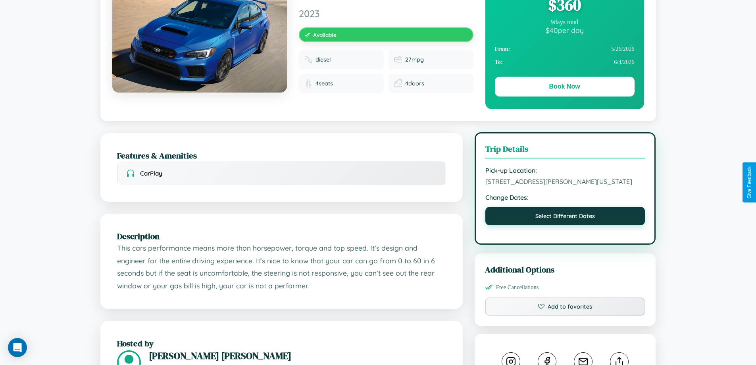 The image size is (756, 365). What do you see at coordinates (565, 150) in the screenshot?
I see `h3: Trip Details` at bounding box center [565, 150].